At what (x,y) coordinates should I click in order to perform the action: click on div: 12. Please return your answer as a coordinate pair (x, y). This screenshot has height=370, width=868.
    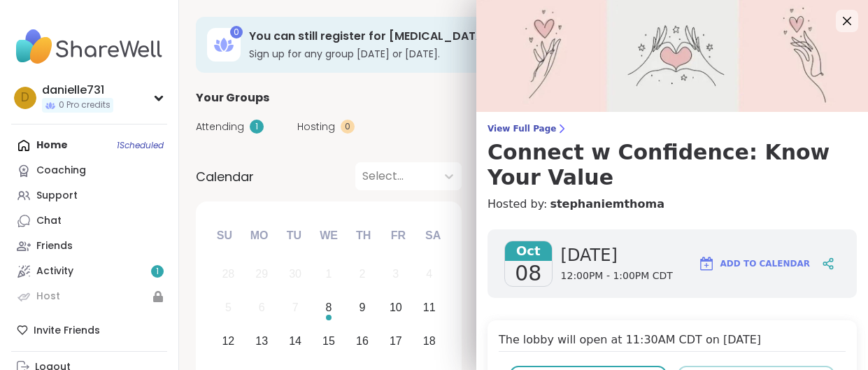
    Looking at the image, I should click on (228, 341).